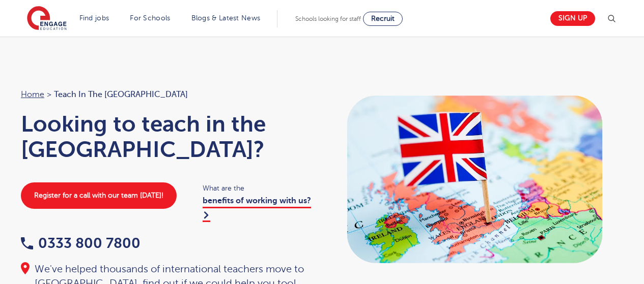 Image resolution: width=644 pixels, height=284 pixels. I want to click on a: Home, so click(33, 94).